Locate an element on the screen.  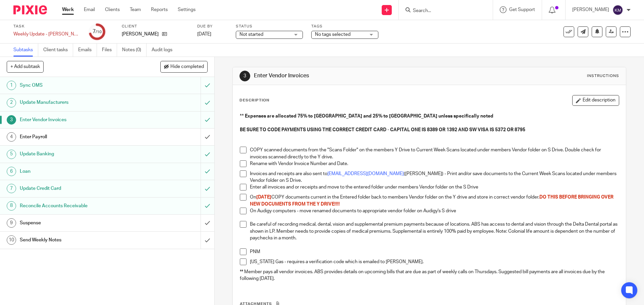
a: Team is located at coordinates (135, 10).